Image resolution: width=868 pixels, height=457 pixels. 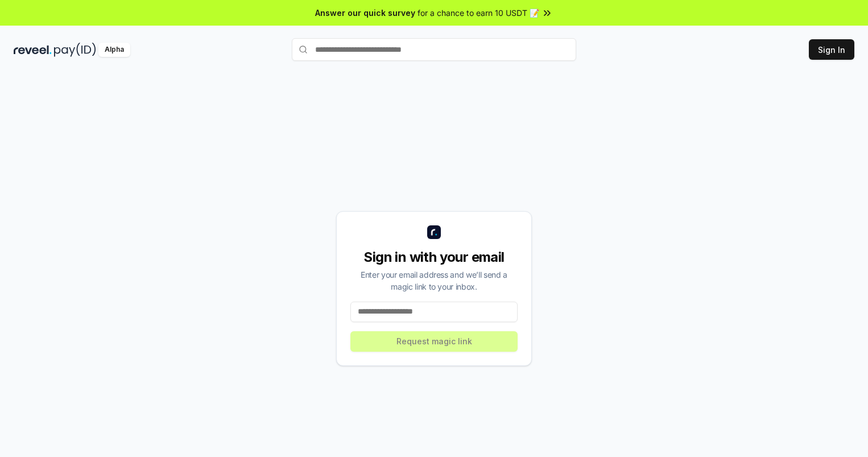 What do you see at coordinates (832, 50) in the screenshot?
I see `button: Sign In` at bounding box center [832, 50].